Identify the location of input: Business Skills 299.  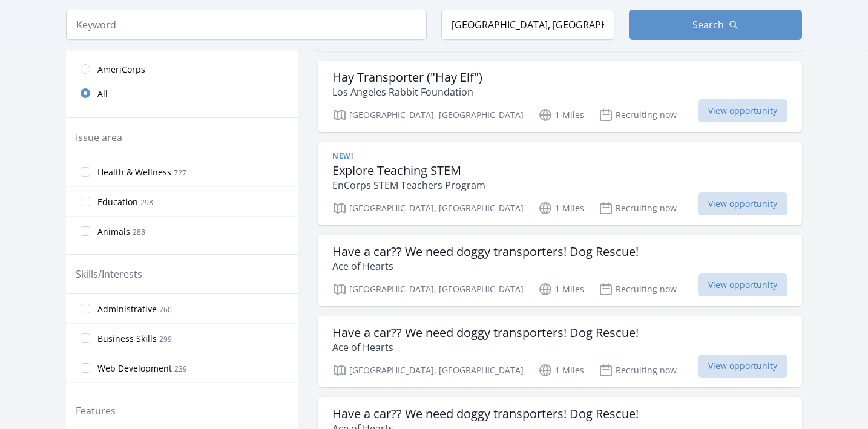
(85, 338).